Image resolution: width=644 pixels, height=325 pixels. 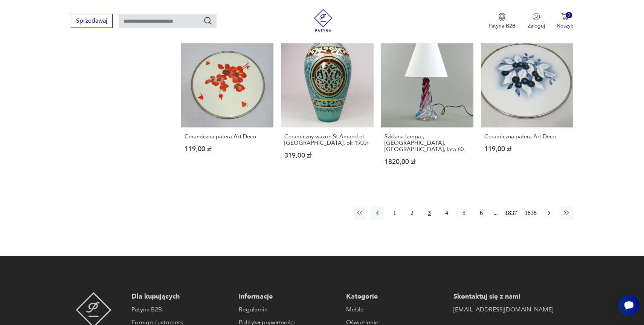 What do you see at coordinates (289, 297) in the screenshot?
I see `p: Informacje` at bounding box center [289, 297].